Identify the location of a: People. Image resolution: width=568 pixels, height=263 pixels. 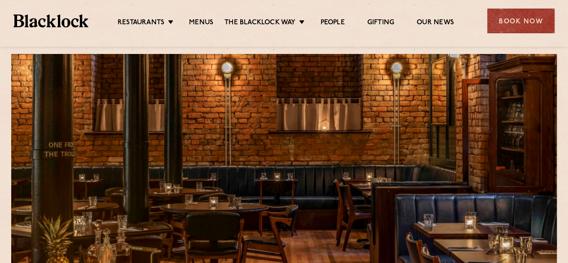
(332, 23).